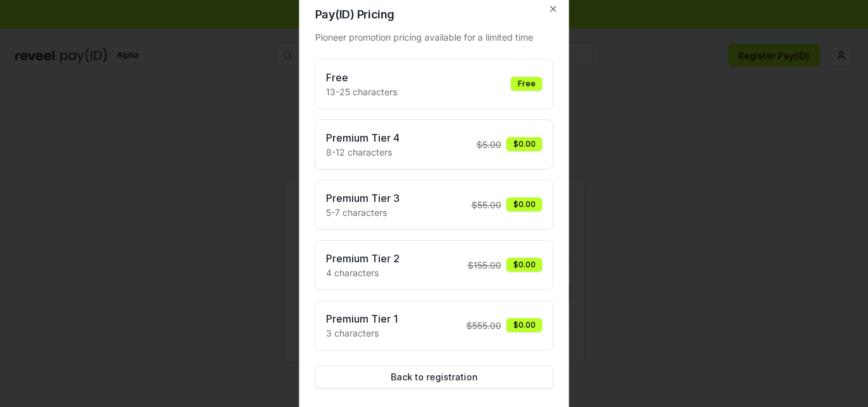  What do you see at coordinates (434, 378) in the screenshot?
I see `button: Back to registration` at bounding box center [434, 378].